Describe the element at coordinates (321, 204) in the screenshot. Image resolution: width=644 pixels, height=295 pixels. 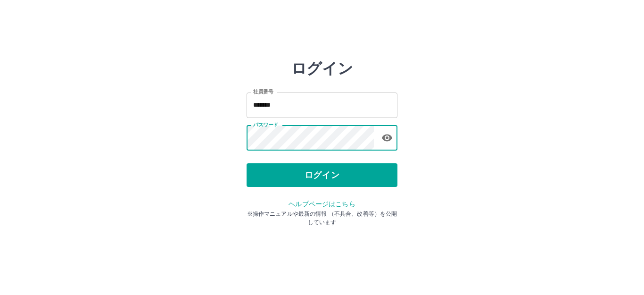
I see `a: ヘルプページはこちら` at that location.